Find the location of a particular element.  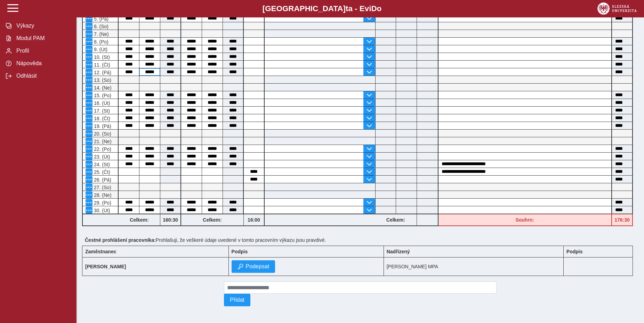

span: Modul PAM is located at coordinates (42, 38).